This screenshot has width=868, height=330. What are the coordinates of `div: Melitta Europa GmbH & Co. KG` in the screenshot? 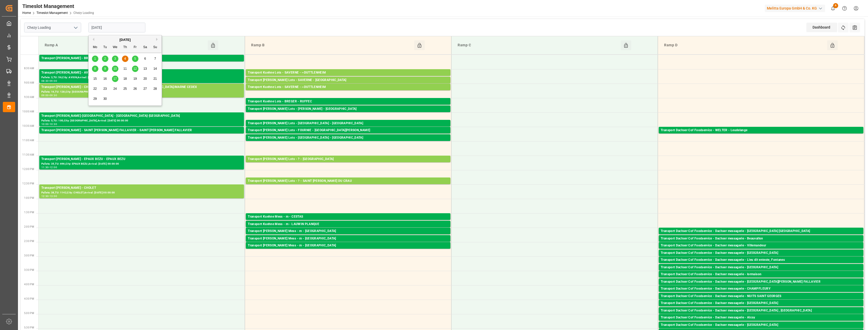 It's located at (795, 9).